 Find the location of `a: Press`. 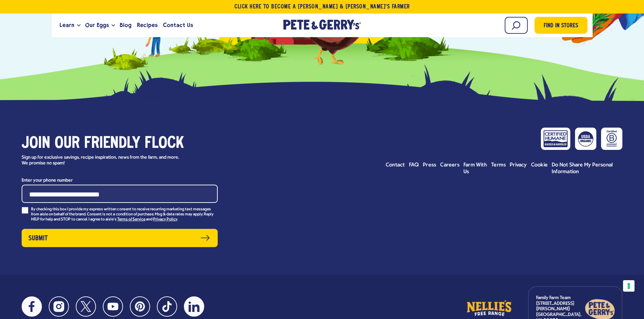

a: Press is located at coordinates (429, 166).